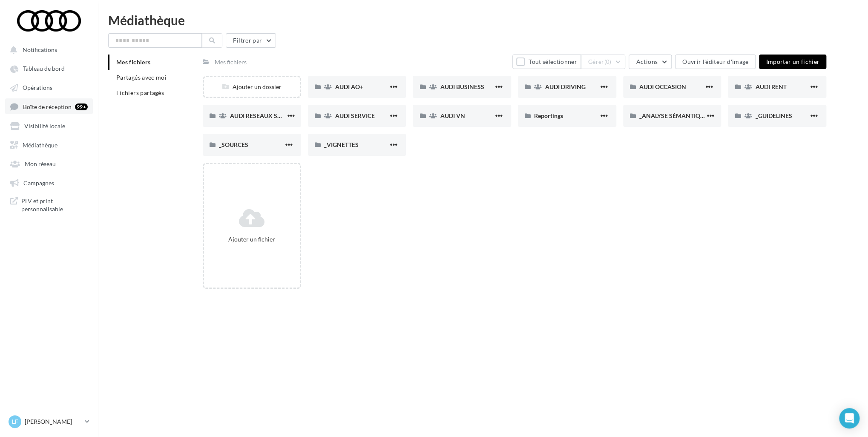  Describe the element at coordinates (44, 69) in the screenshot. I see `span: Tableau de bord` at that location.